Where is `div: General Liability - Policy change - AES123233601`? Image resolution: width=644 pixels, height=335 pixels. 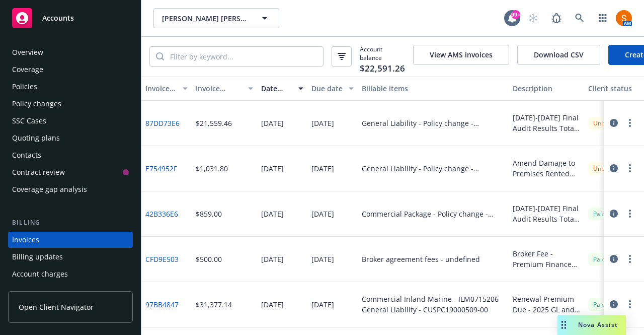 div: General Liability - Policy change - AES123233601 is located at coordinates (433, 123).